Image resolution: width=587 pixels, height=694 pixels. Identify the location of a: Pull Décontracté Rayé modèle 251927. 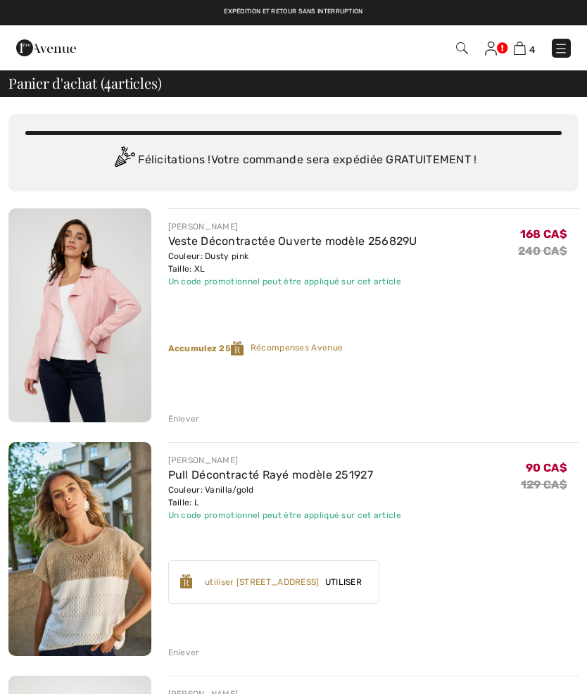
(271, 474).